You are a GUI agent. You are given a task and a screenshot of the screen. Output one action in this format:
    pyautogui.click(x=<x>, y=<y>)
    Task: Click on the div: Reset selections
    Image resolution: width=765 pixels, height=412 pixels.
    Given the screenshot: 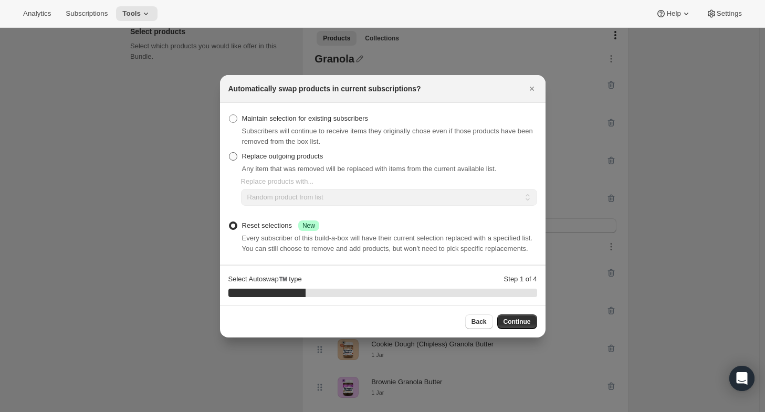 What is the action you would take?
    pyautogui.click(x=280, y=226)
    